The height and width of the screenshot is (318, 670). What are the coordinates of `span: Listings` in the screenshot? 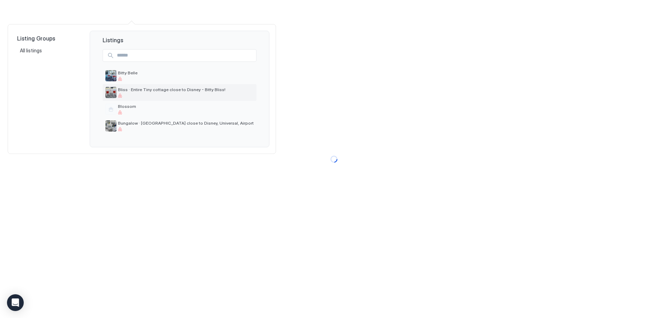 It's located at (179, 40).